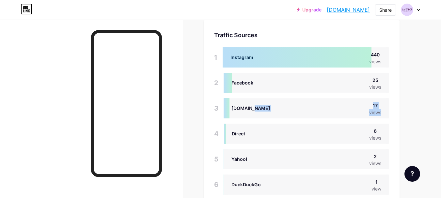  I want to click on div: DuckDuckGo, so click(246, 185).